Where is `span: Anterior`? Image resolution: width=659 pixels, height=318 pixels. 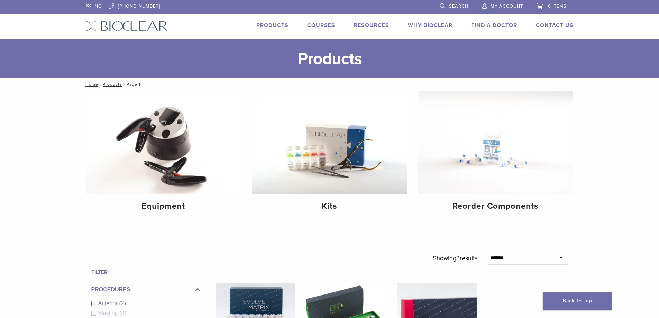 span: Anterior is located at coordinates (109, 303).